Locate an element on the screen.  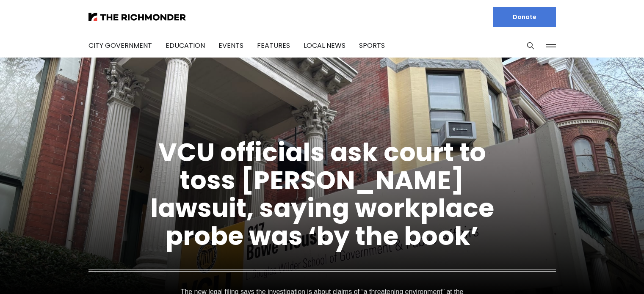
a: Donate is located at coordinates (525, 17).